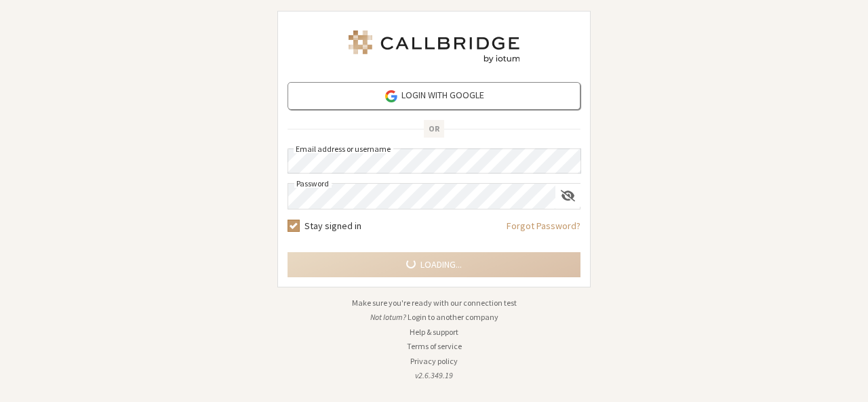  What do you see at coordinates (434, 161) in the screenshot?
I see `input: Email address or username` at bounding box center [434, 161].